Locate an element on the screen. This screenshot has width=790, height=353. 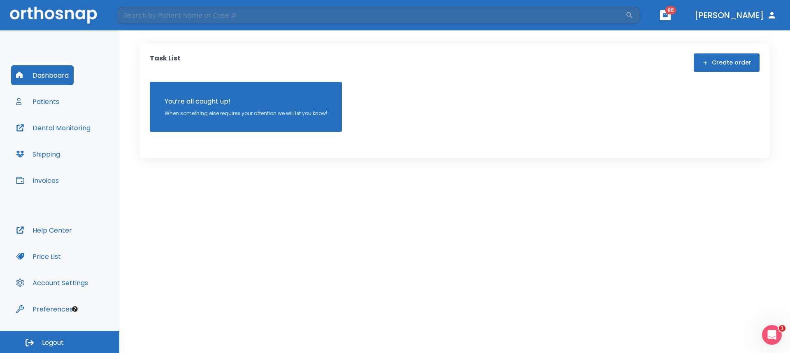
button: Invoices is located at coordinates (37, 181).